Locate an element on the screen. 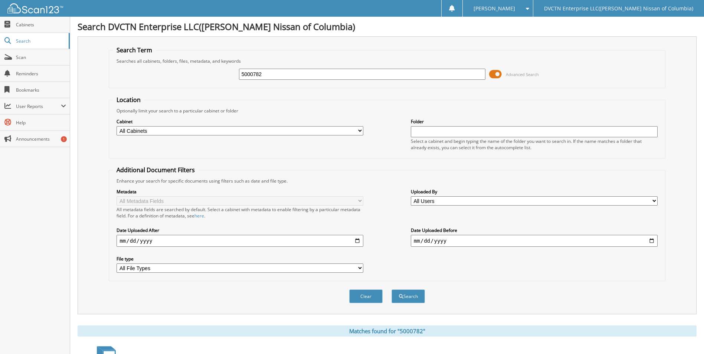  button: Search is located at coordinates (408, 296).